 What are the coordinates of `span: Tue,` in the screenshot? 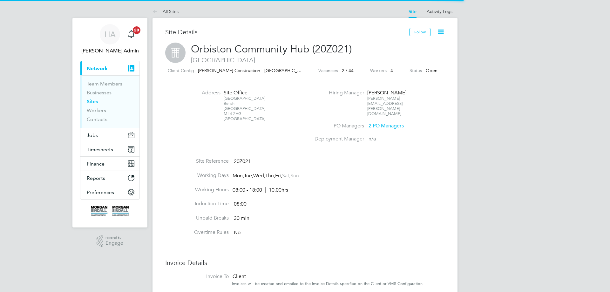 It's located at (248, 176).